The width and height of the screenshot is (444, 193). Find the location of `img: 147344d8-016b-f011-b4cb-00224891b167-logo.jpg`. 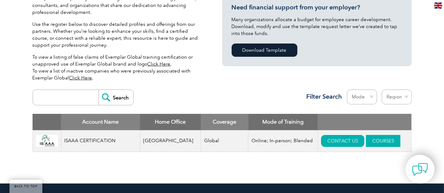

img: 147344d8-016b-f011-b4cb-00224891b167-logo.jpg is located at coordinates (47, 141).